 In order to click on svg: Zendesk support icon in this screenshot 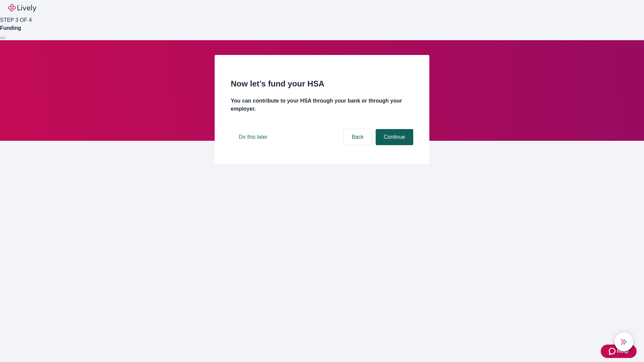, I will do `click(613, 351)`.